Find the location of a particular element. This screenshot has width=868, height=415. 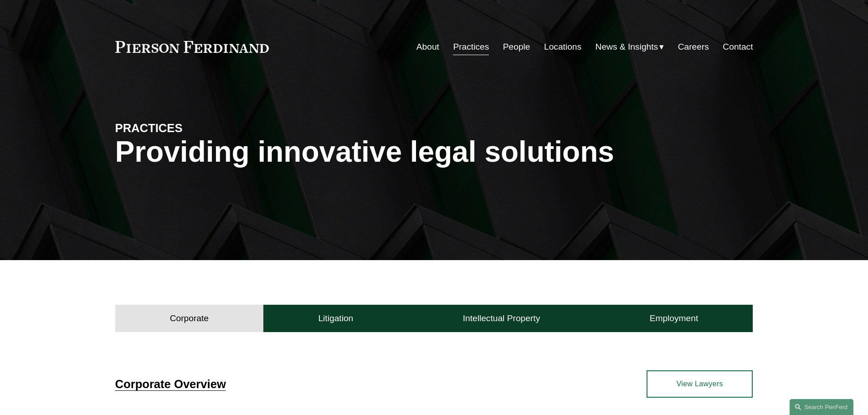

a: folder dropdown is located at coordinates (630, 47).